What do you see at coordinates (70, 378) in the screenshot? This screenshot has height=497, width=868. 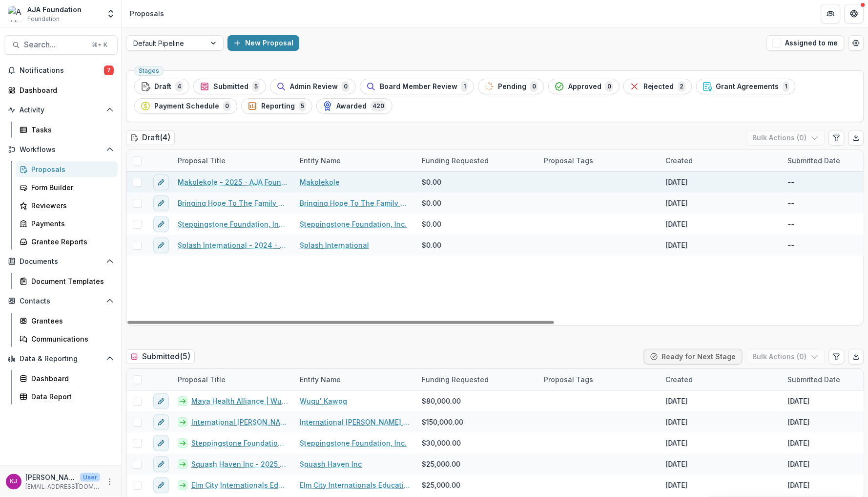 I see `div: Dashboard` at bounding box center [70, 378].